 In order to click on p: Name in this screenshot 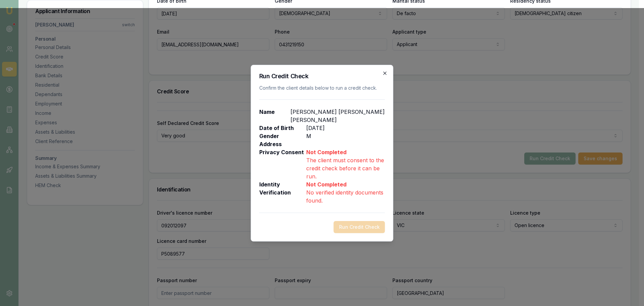, I will do `click(275, 116)`.